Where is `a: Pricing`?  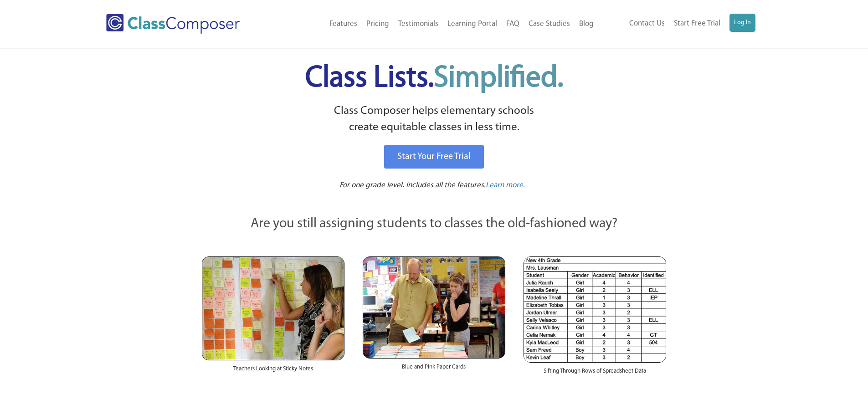
a: Pricing is located at coordinates (378, 24).